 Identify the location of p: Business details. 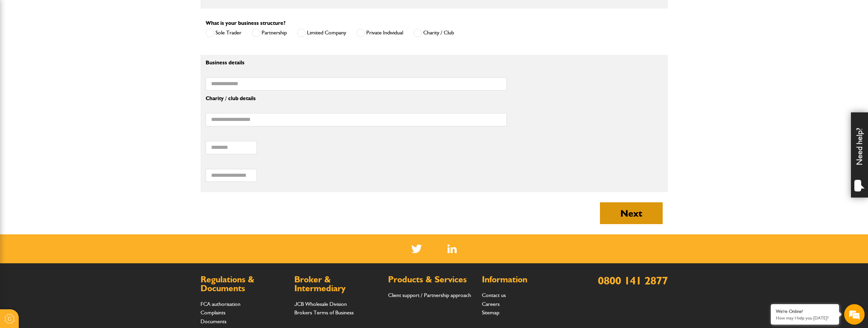
(356, 63).